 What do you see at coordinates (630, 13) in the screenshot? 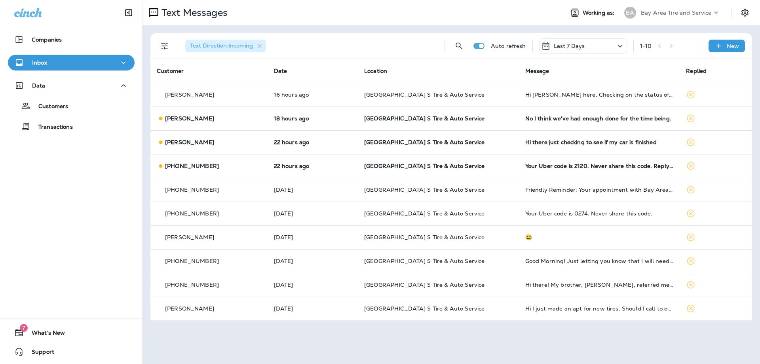
I see `div: BA` at bounding box center [630, 13].